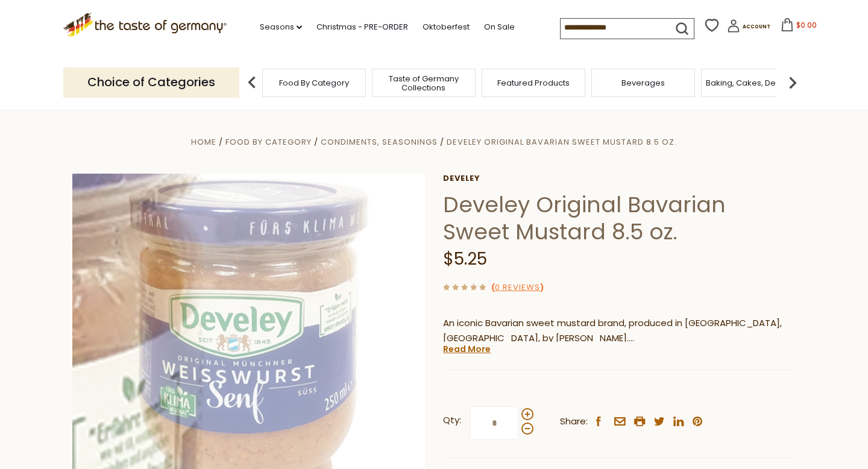 The width and height of the screenshot is (868, 469). I want to click on h1: Develey Original Bavarian Sweet Mustard 8.5 oz., so click(619, 218).